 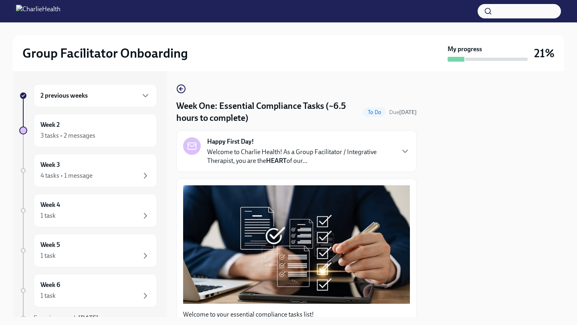 I want to click on strong: Happy First Day!, so click(x=230, y=142).